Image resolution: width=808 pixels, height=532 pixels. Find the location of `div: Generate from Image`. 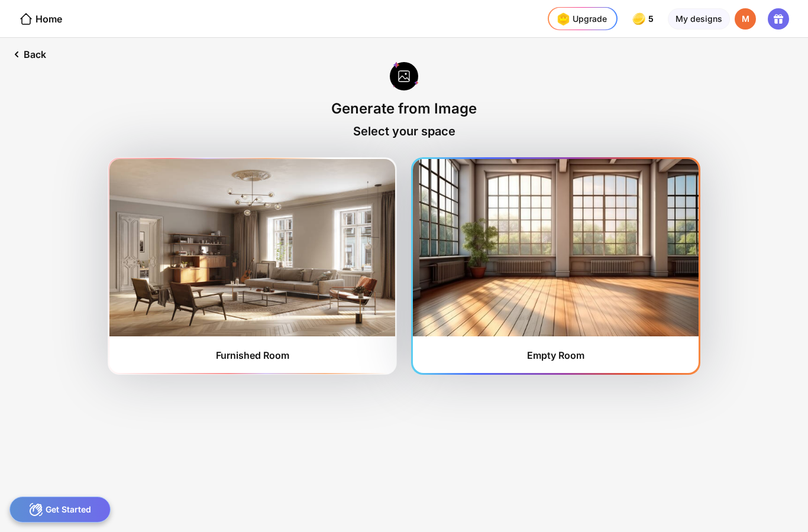

div: Generate from Image is located at coordinates (404, 108).